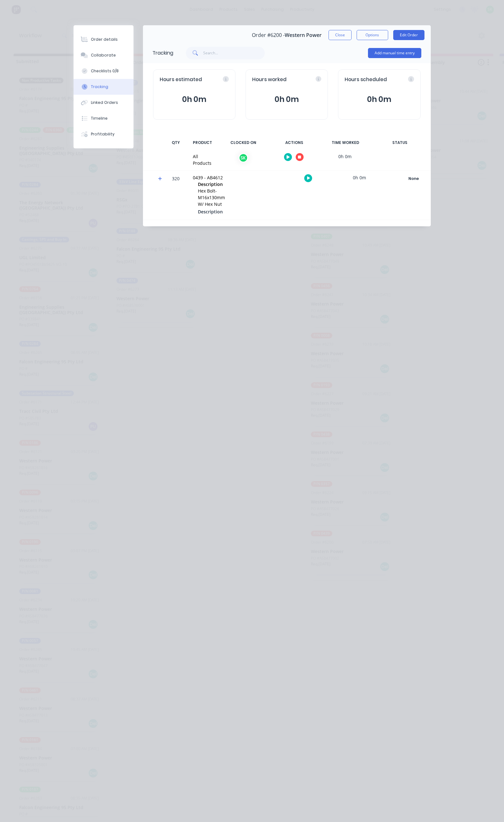 This screenshot has height=822, width=504. I want to click on button: Linked Orders, so click(103, 103).